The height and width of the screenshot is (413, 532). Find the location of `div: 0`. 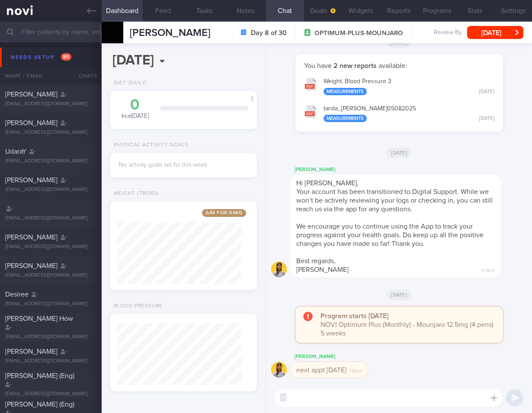

div: 0 is located at coordinates (135, 105).